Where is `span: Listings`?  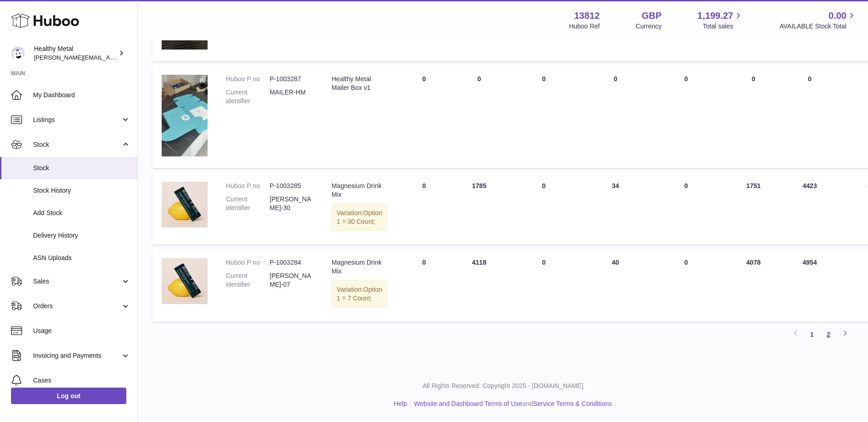 span: Listings is located at coordinates (77, 120).